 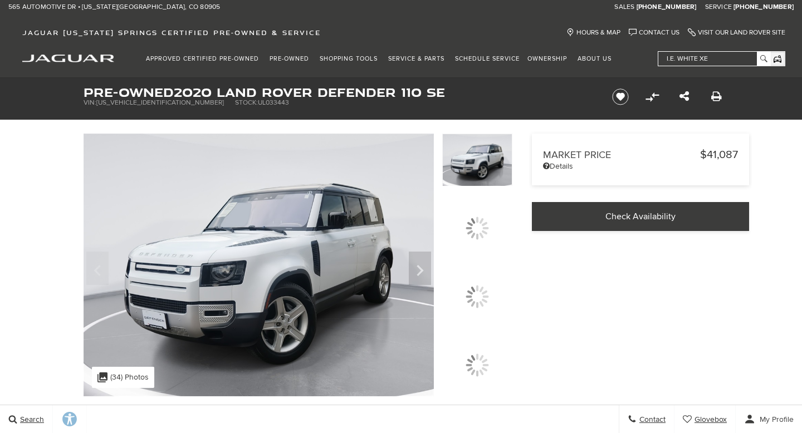 What do you see at coordinates (684, 97) in the screenshot?
I see `a: Share this Pre-Owned 2020 Land Rover Defender 110 SE` at bounding box center [684, 97].